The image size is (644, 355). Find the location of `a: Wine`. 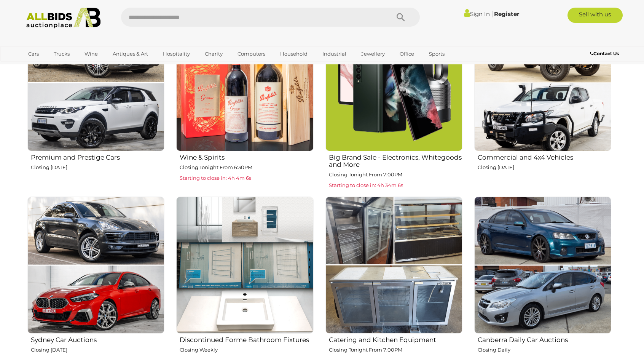

a: Wine is located at coordinates (91, 54).